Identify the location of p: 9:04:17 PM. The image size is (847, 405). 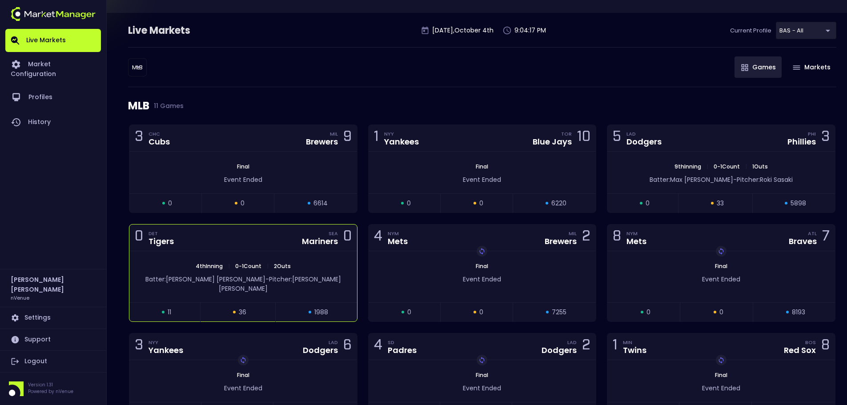
(530, 30).